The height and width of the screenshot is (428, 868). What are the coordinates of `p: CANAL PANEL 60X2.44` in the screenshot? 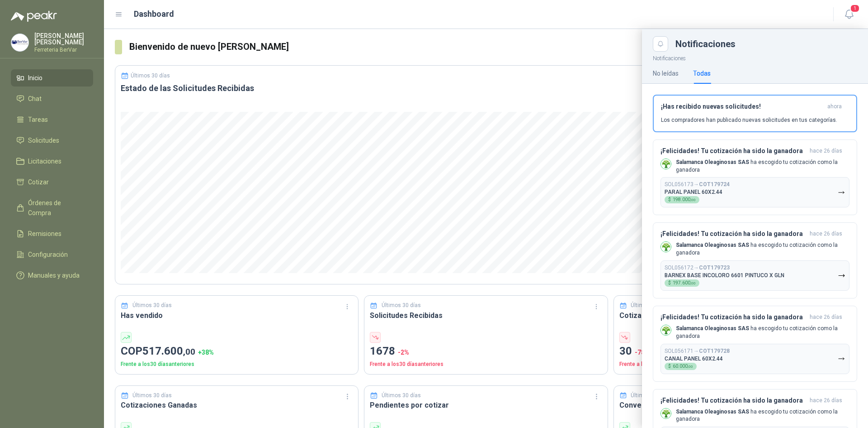 It's located at (694, 358).